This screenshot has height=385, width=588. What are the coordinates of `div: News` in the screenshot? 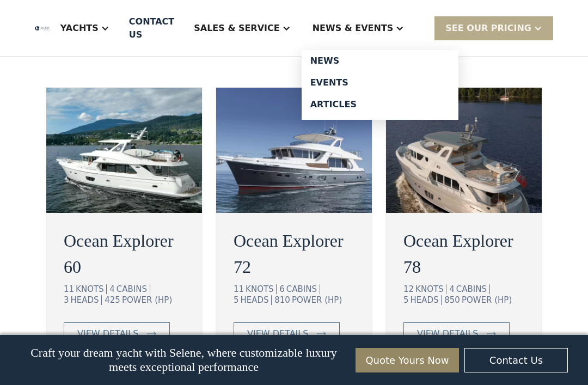 It's located at (380, 61).